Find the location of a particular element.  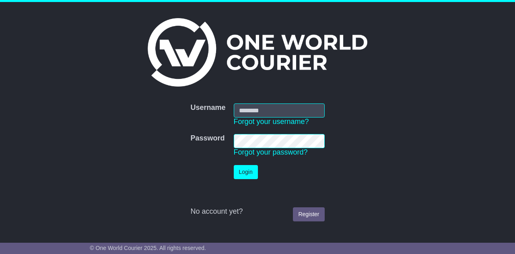

a: Forgot your username? is located at coordinates (271, 121).